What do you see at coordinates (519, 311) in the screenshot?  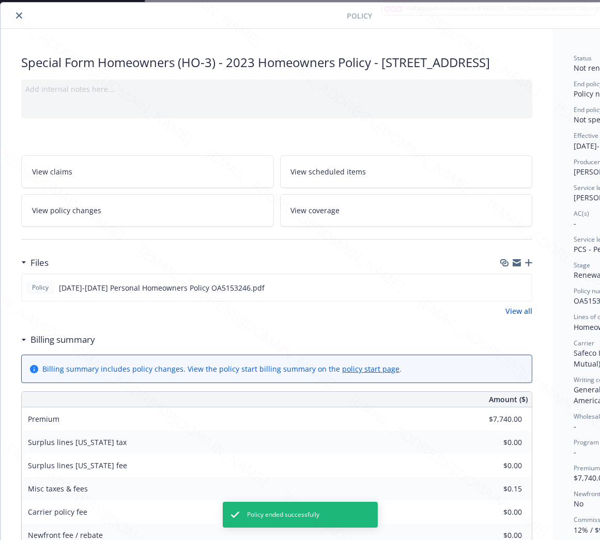 I see `a: View all` at bounding box center [519, 311].